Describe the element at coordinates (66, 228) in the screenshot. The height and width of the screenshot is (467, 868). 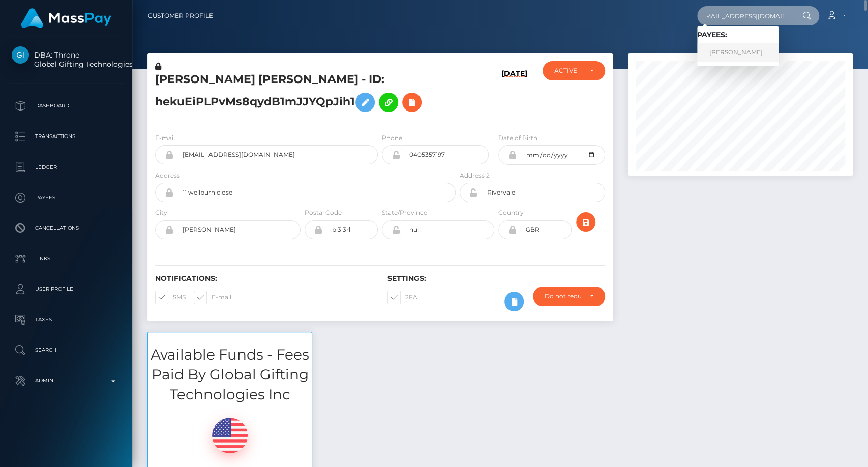
I see `a: Cancellations` at that location.